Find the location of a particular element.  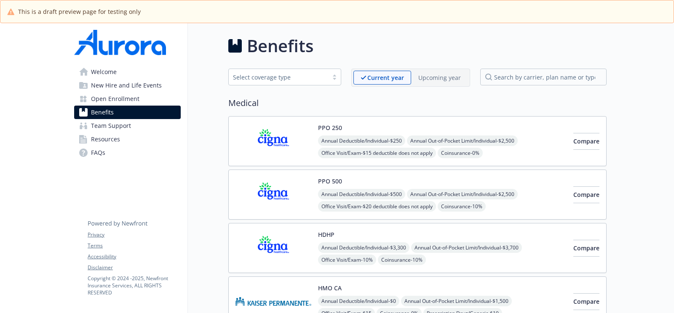

a: Terms is located at coordinates (134, 246).